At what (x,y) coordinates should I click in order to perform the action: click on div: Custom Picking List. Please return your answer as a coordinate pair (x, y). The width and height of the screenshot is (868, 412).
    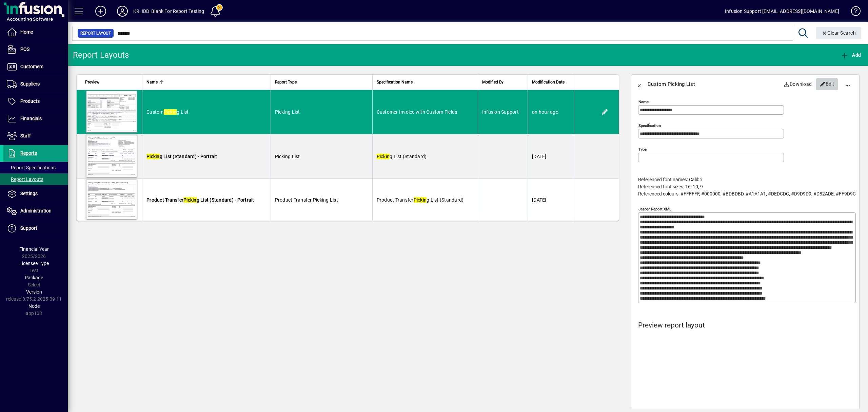
    Looking at the image, I should click on (671, 84).